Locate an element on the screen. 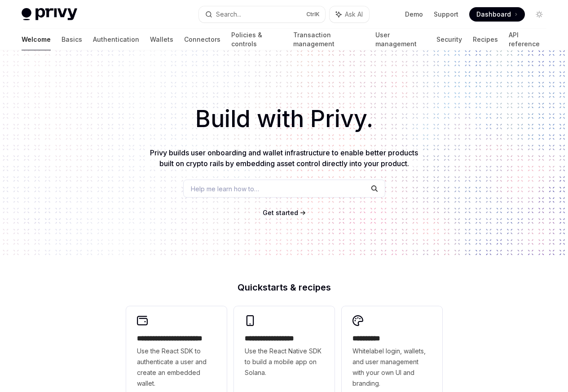 The width and height of the screenshot is (568, 392). span: Use the React Native SDK to build a mobile app on Solana. is located at coordinates (284, 361).